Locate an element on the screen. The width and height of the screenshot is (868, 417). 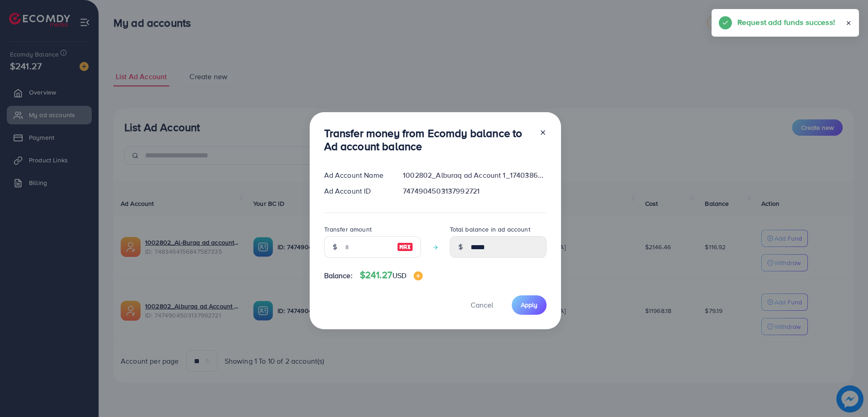
button: Apply is located at coordinates (529, 305).